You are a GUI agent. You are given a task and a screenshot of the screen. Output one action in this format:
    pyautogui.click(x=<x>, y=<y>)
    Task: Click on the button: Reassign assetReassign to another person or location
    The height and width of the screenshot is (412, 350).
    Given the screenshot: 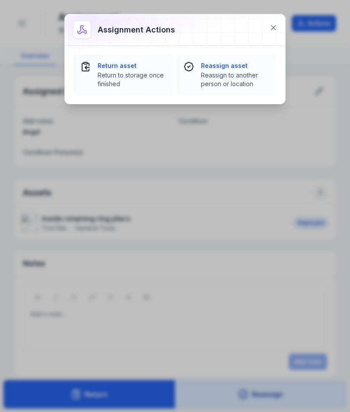 What is the action you would take?
    pyautogui.click(x=227, y=75)
    